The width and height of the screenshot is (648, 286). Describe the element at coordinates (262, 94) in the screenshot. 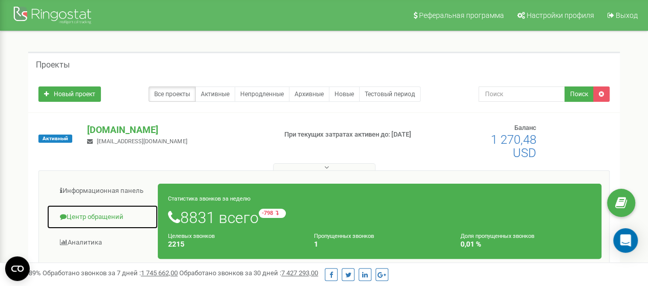

I see `a: Непродленные` at that location.